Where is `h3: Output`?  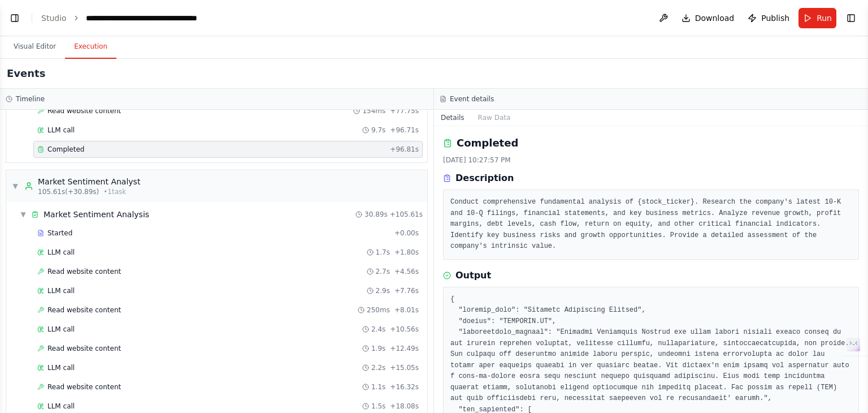 h3: Output is located at coordinates (473, 275).